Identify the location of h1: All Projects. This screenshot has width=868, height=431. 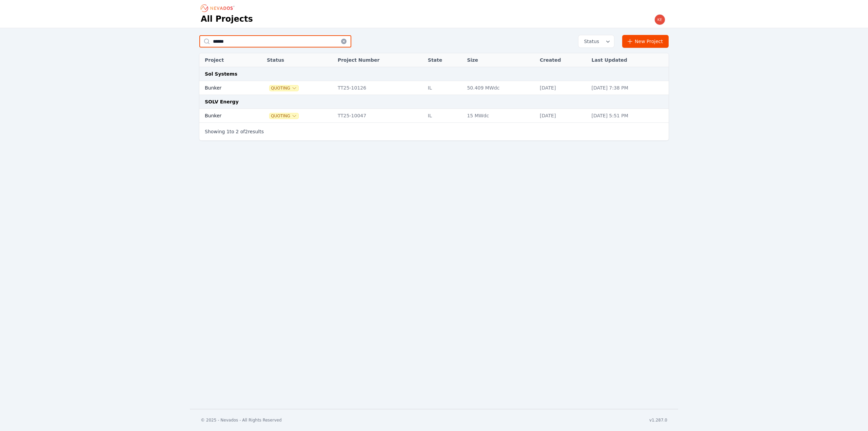
(226, 19).